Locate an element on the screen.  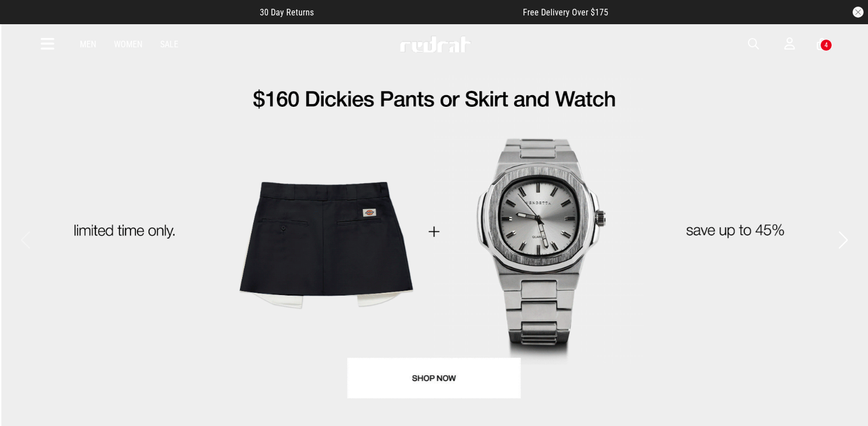
a: 4 is located at coordinates (822, 44).